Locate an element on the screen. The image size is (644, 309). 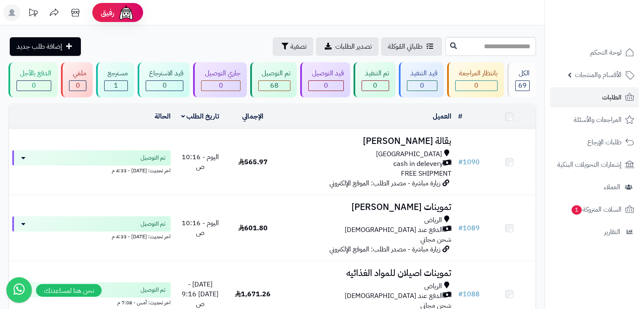
a: الإجمالي is located at coordinates (253, 116).